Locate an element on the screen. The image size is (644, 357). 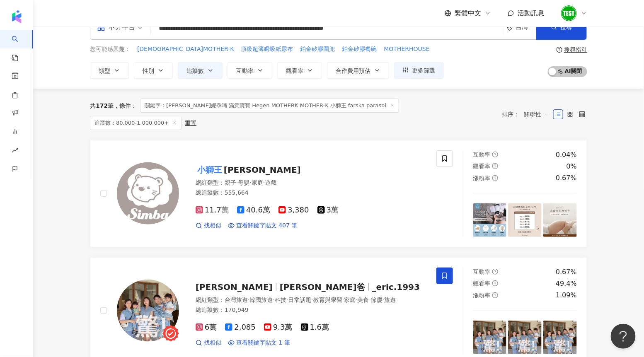
img: KOL Avatar is located at coordinates (148, 194).